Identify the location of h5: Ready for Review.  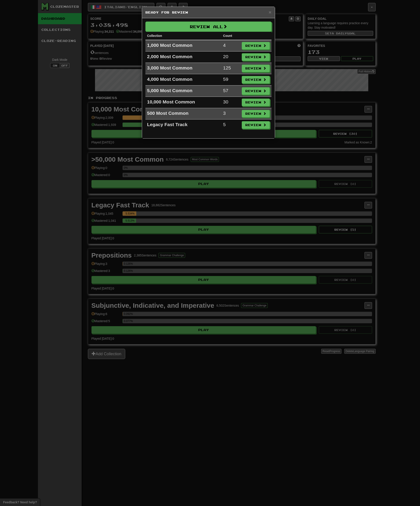
(209, 12).